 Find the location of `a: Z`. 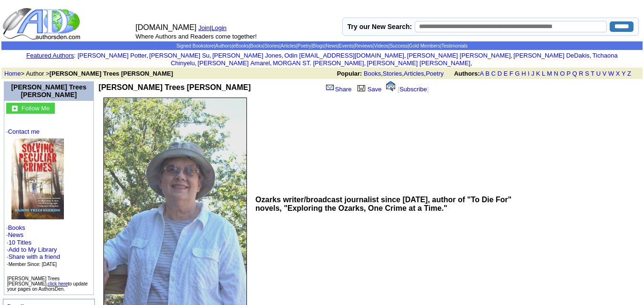

a: Z is located at coordinates (629, 73).